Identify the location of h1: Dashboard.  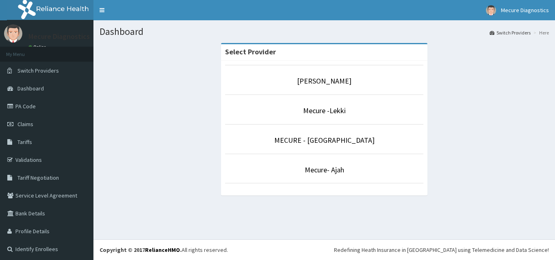
(324, 32).